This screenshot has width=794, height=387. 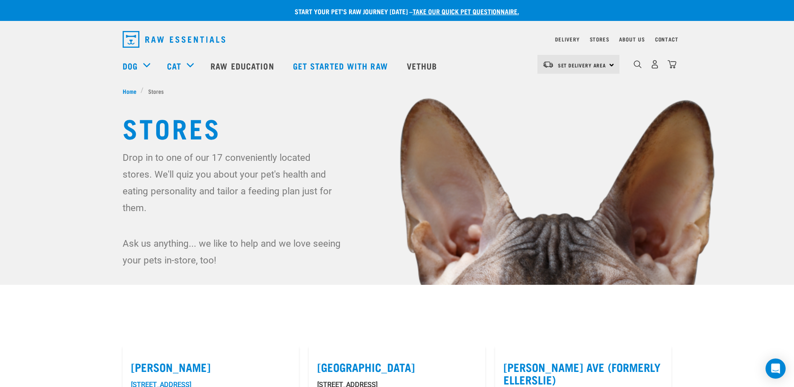 I want to click on p: Drop in to one of our 17 conveniently located stores. We'll quiz you about your pet's health and ..., so click(x=232, y=183).